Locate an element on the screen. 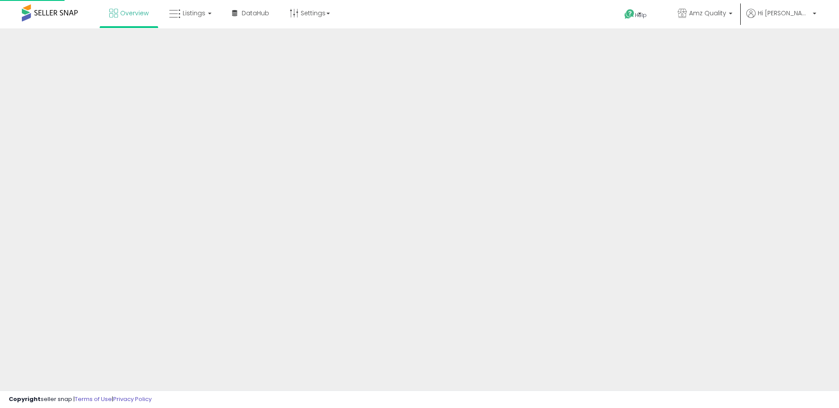  span: Amz Quality is located at coordinates (708, 13).